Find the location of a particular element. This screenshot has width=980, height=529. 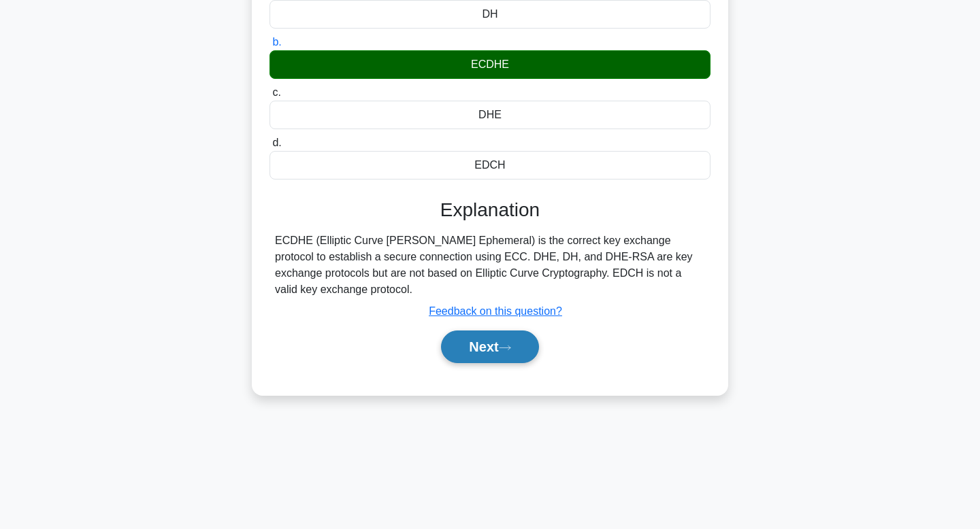

u: Feedback on this question? is located at coordinates (495, 311).